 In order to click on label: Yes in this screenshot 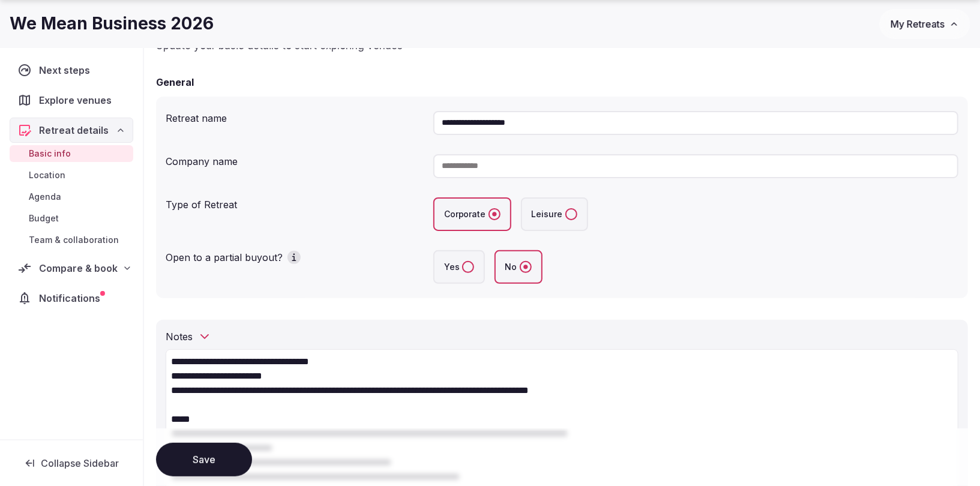, I will do `click(459, 267)`.